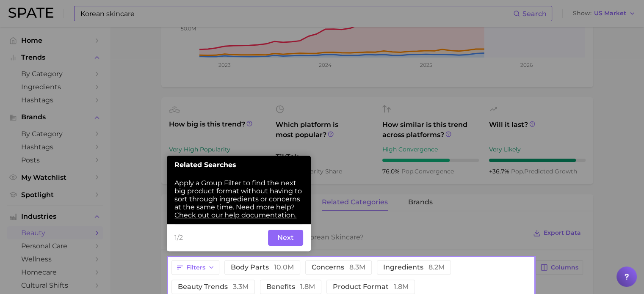  What do you see at coordinates (213, 287) in the screenshot?
I see `span: beauty trends` at bounding box center [213, 287].